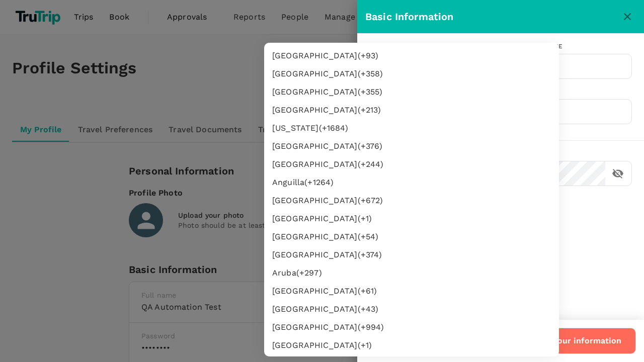  Describe the element at coordinates (412, 273) in the screenshot. I see `li: Aruba (+ 297 )` at that location.